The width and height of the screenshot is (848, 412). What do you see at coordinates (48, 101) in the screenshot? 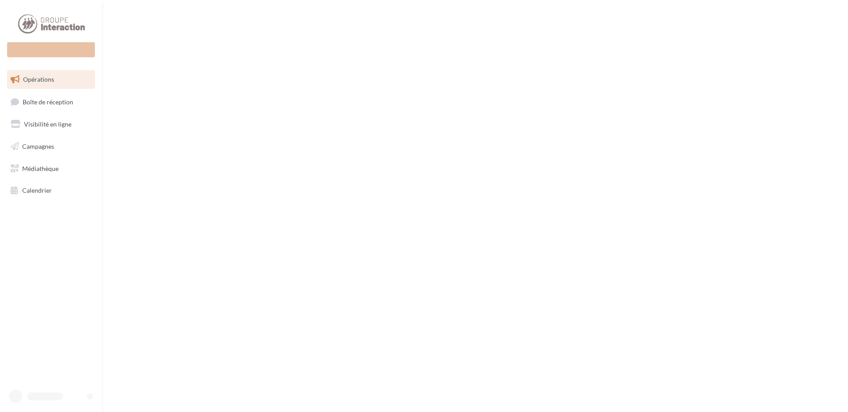
I see `span: Boîte de réception` at bounding box center [48, 101].